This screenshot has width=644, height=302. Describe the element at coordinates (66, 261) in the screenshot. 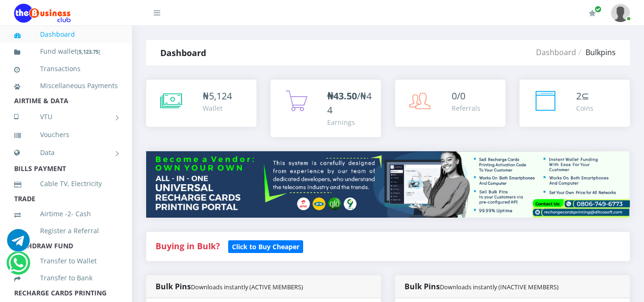

I see `a: Transfer to Wallet` at that location.